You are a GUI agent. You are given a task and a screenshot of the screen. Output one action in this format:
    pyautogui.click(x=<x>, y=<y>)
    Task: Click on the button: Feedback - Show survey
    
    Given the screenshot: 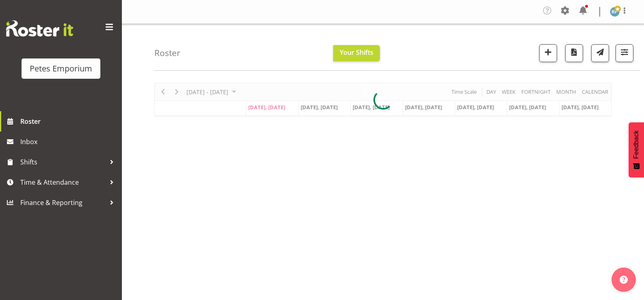 What is the action you would take?
    pyautogui.click(x=636, y=150)
    